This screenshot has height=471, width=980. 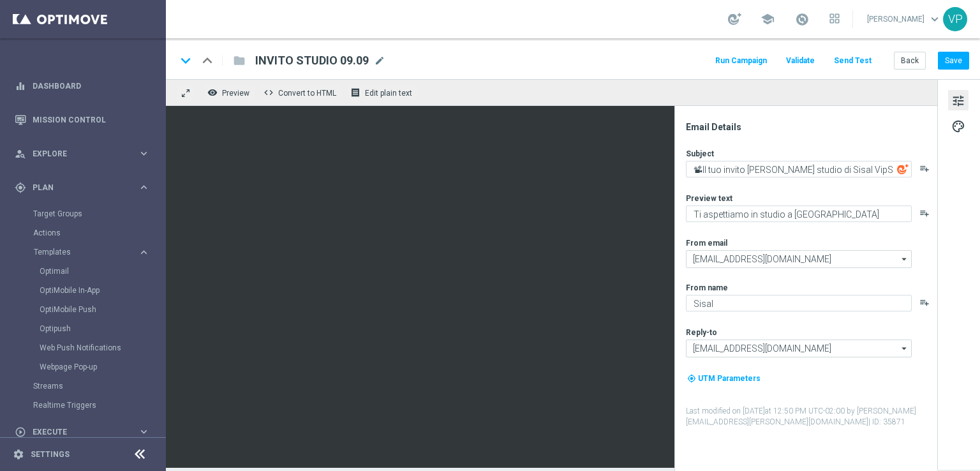 What do you see at coordinates (958, 126) in the screenshot?
I see `span: palette` at bounding box center [958, 126].